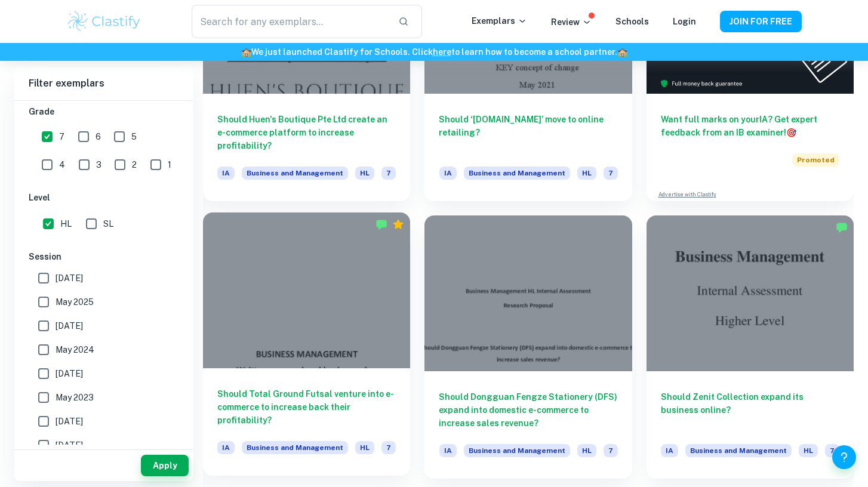  I want to click on h6: Grade, so click(104, 111).